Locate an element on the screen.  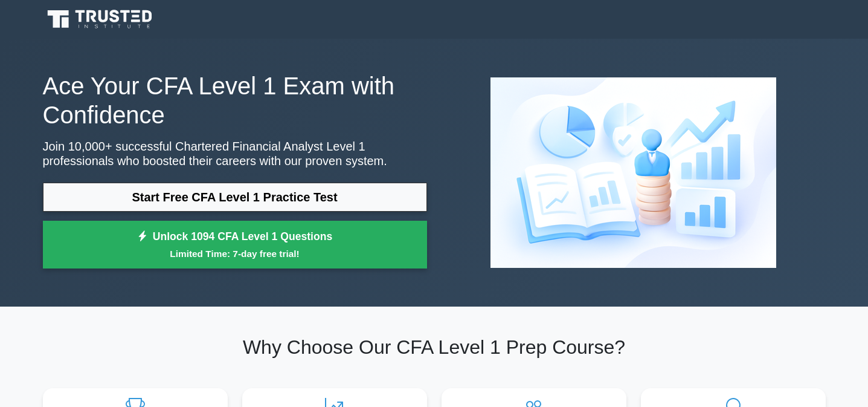
img: Chartered Financial Analyst Level 1 Preview is located at coordinates (633, 172).